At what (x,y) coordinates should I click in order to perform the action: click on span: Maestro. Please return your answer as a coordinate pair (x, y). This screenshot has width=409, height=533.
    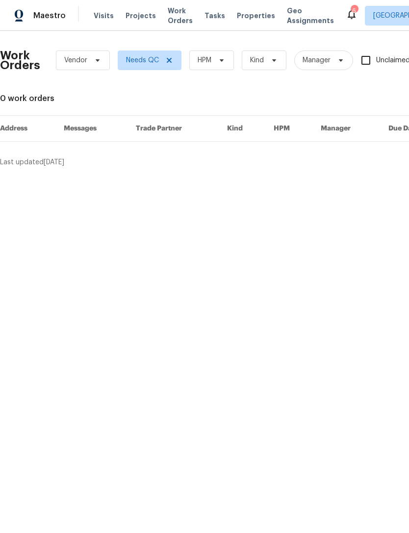
    Looking at the image, I should click on (50, 16).